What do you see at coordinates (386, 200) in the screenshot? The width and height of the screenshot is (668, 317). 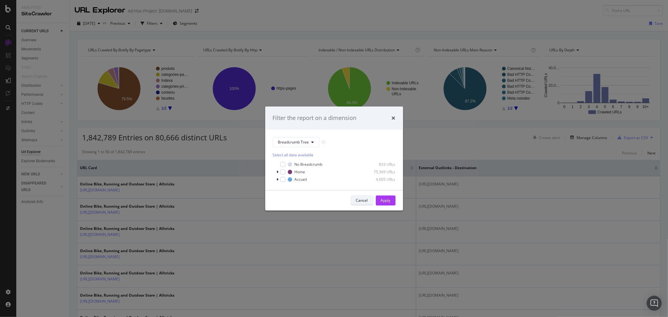 I see `div: Apply` at bounding box center [386, 200].